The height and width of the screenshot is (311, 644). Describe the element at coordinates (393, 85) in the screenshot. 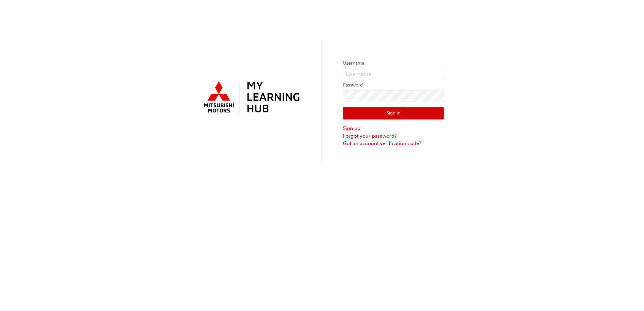

I see `label: Password` at that location.